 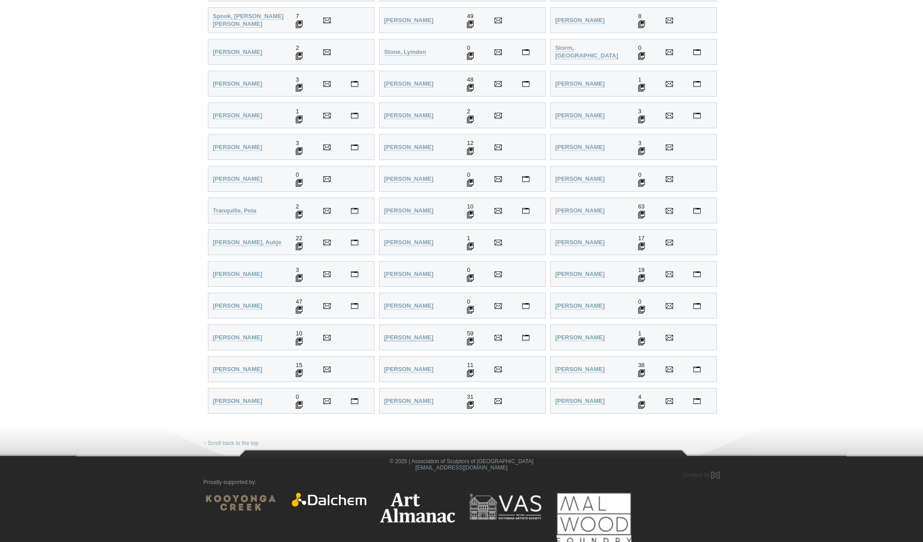 I want to click on img: Send Email to Diane Thompson, so click(x=327, y=147).